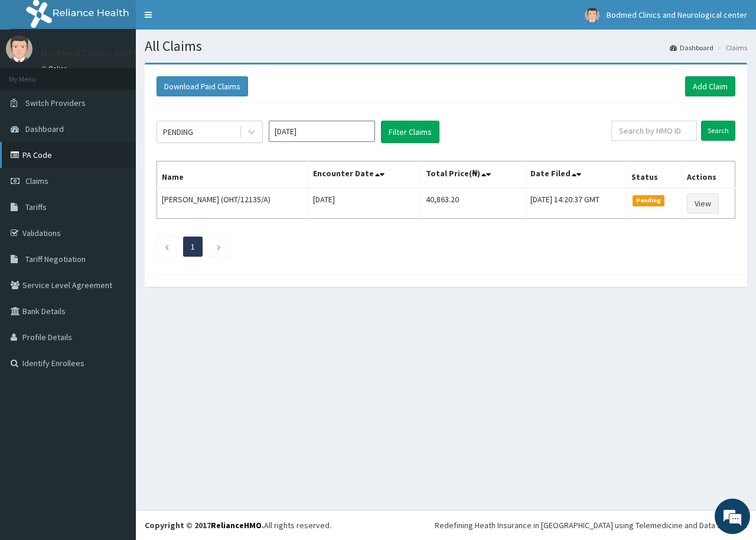  What do you see at coordinates (178, 132) in the screenshot?
I see `div: PENDING` at bounding box center [178, 132].